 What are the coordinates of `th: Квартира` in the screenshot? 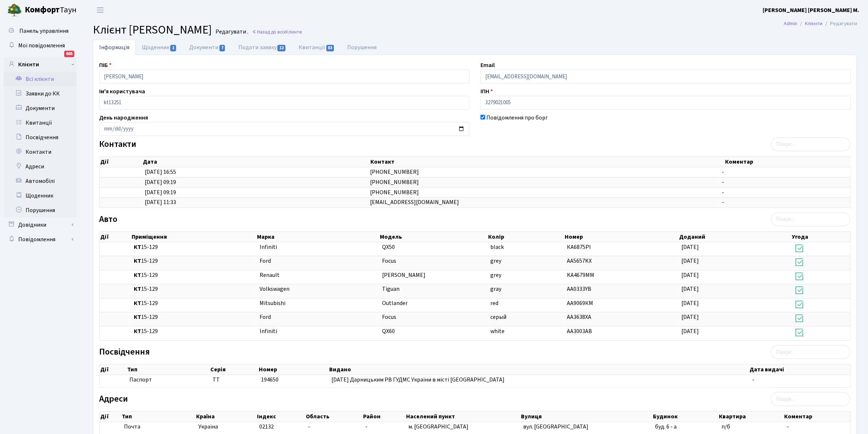 It's located at (750, 417).